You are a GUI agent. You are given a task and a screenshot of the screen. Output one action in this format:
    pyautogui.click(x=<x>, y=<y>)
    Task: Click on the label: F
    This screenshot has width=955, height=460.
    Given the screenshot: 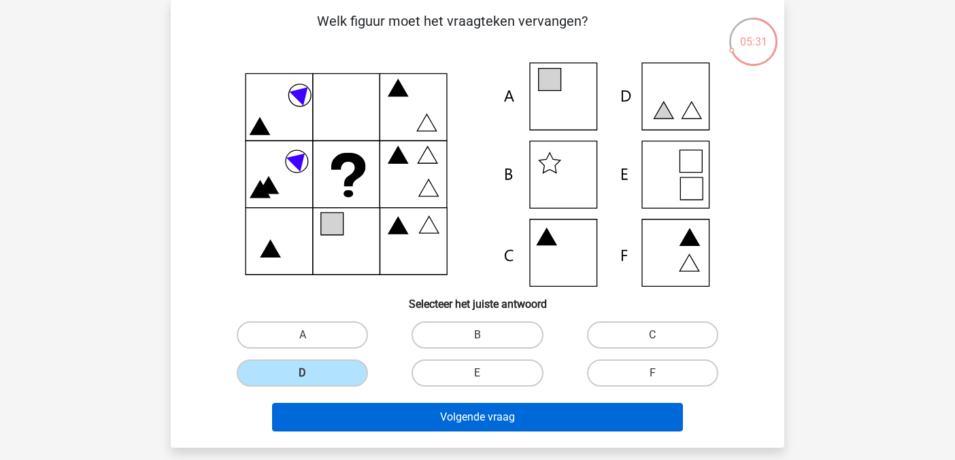 What is the action you would take?
    pyautogui.click(x=652, y=373)
    